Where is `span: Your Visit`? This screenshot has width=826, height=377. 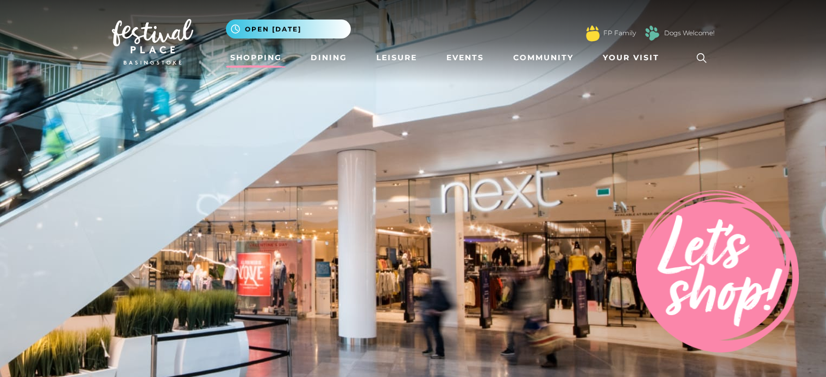 span: Your Visit is located at coordinates (631, 58).